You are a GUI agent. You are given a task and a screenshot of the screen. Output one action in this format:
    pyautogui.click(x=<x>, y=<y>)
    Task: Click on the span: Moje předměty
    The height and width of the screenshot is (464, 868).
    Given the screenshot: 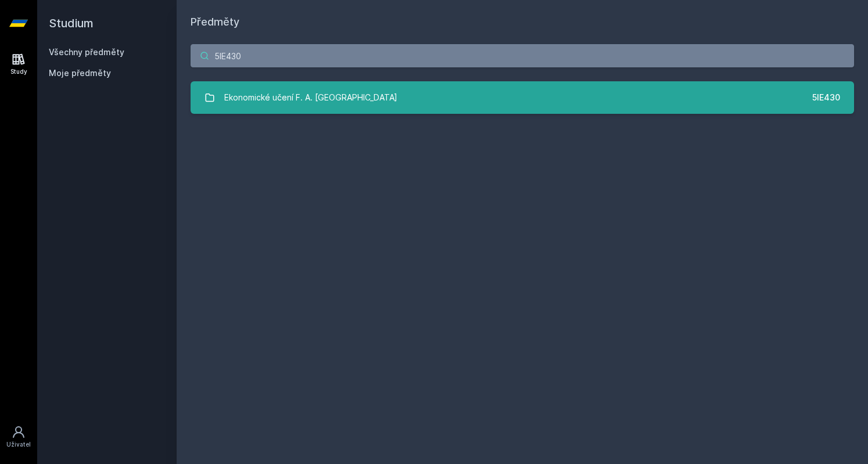 What is the action you would take?
    pyautogui.click(x=79, y=73)
    